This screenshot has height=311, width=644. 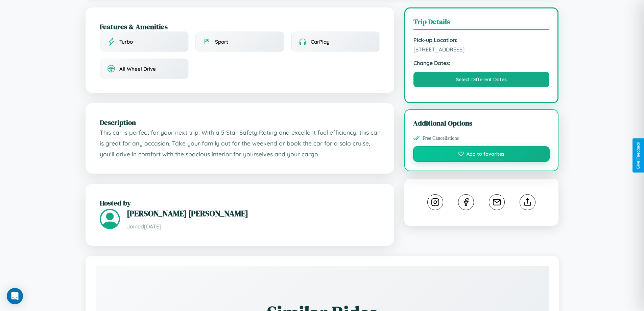 What do you see at coordinates (240, 26) in the screenshot?
I see `h2: Features & Amenities` at bounding box center [240, 26].